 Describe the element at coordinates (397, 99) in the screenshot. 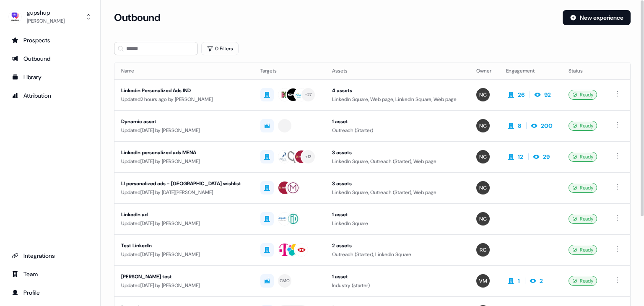

I see `div: LinkedIn Square, Web page, LinkedIn Square, Web page` at that location.